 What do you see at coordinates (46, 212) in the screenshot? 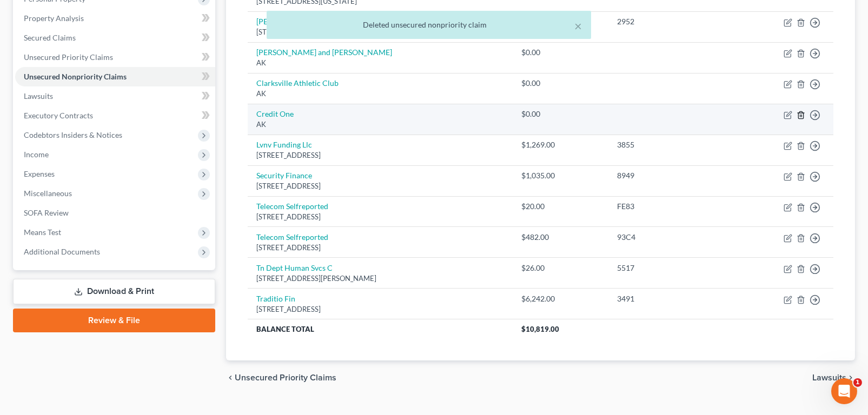
I see `span: SOFA Review` at bounding box center [46, 212].